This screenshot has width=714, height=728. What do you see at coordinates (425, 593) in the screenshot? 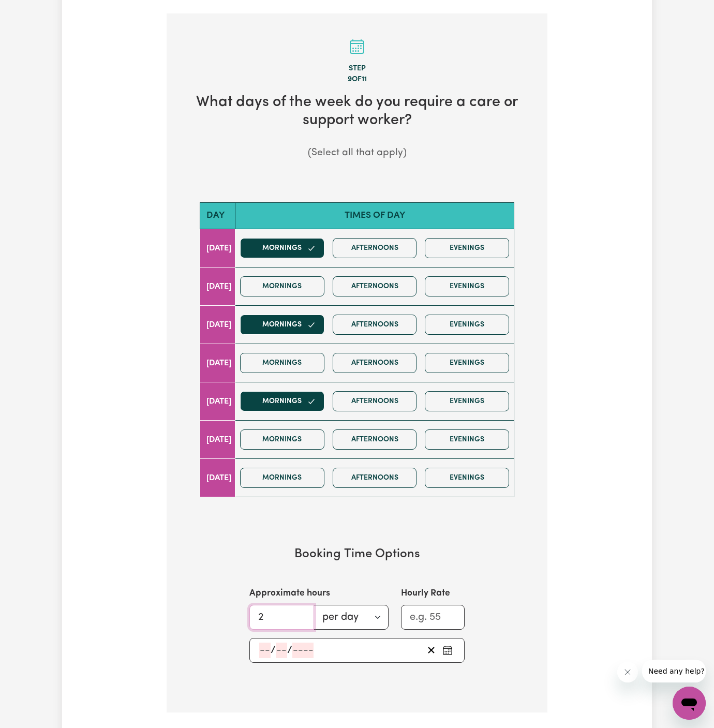
I see `label: Hourly Rate` at bounding box center [425, 593].